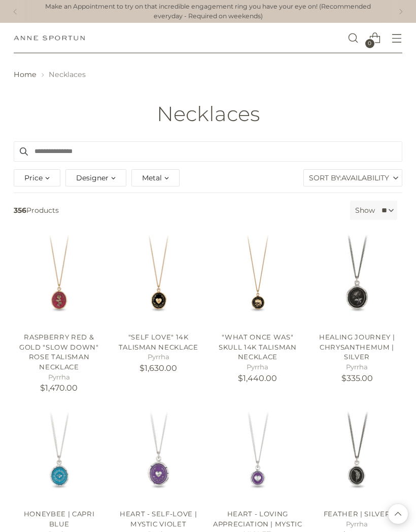 The width and height of the screenshot is (416, 532). What do you see at coordinates (398, 514) in the screenshot?
I see `button: Back to top` at bounding box center [398, 514].